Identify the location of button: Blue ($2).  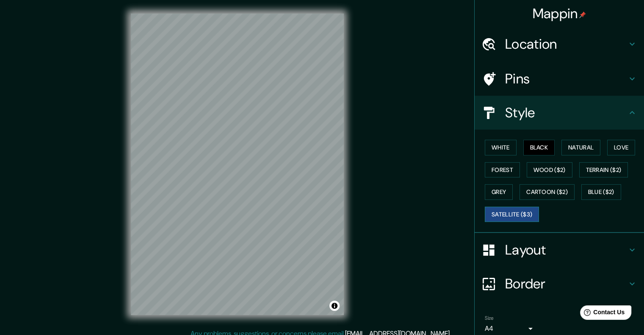
(601, 192).